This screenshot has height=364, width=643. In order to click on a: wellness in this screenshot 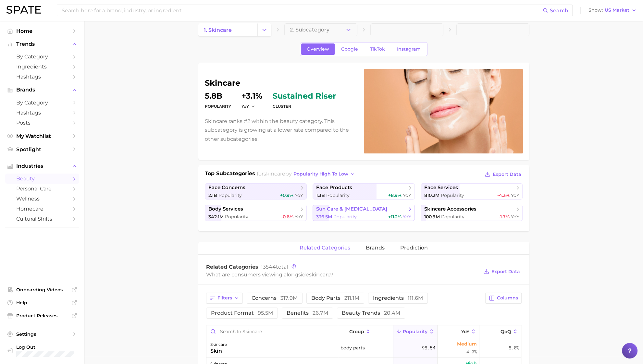, I will do `click(42, 199)`.